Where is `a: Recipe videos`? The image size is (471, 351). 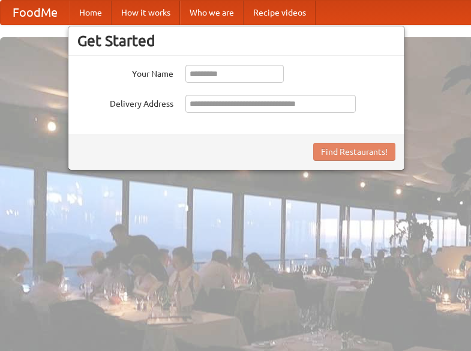
a: Recipe videos is located at coordinates (279, 13).